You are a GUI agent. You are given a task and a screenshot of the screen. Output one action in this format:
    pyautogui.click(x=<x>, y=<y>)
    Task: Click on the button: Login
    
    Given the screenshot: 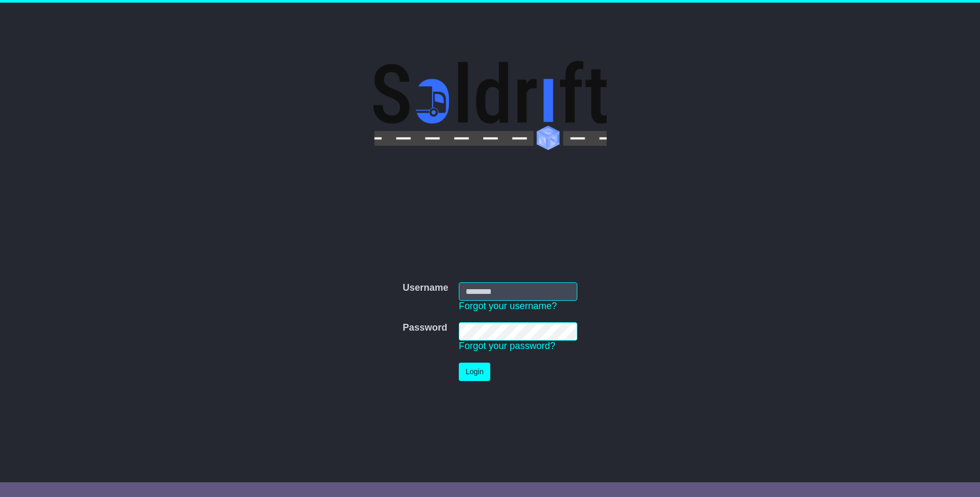 What is the action you would take?
    pyautogui.click(x=475, y=372)
    